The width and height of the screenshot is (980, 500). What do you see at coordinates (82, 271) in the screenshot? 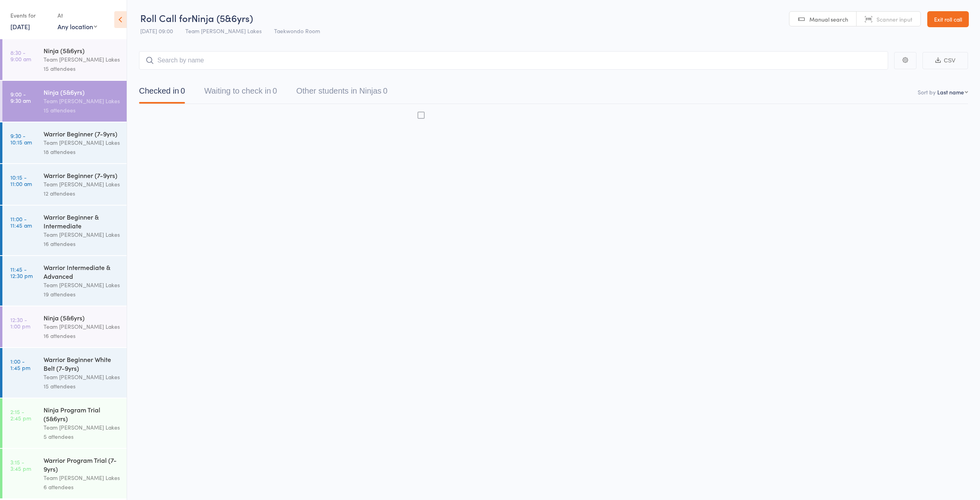
I see `div: Warrior Intermediate & Advanced` at bounding box center [82, 271].